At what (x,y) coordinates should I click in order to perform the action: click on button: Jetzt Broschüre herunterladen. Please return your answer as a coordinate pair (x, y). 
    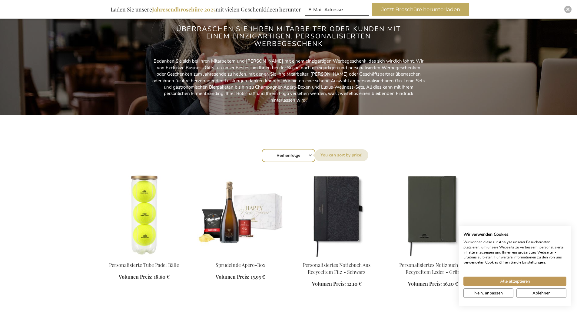
    Looking at the image, I should click on (421, 9).